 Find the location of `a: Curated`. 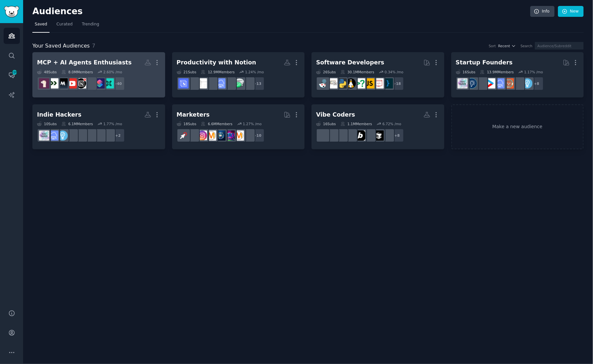

a: Curated is located at coordinates (64, 26).